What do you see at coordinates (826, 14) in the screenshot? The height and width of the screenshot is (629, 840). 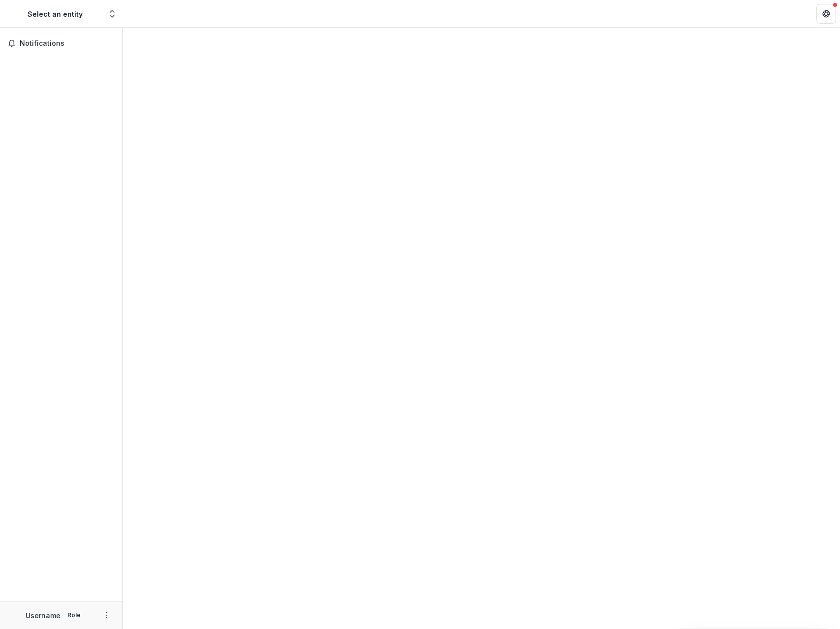 I see `button: Get Help` at bounding box center [826, 14].